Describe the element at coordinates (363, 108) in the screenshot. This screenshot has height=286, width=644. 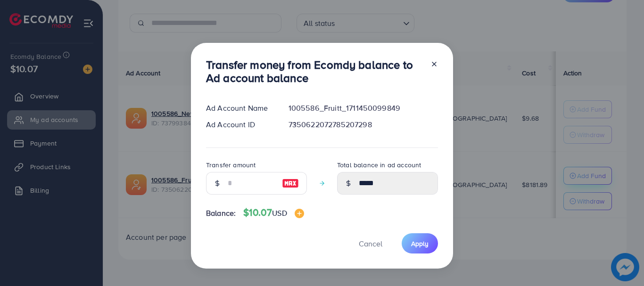
I see `div: 1005586_Fruitt_1711450099849` at that location.